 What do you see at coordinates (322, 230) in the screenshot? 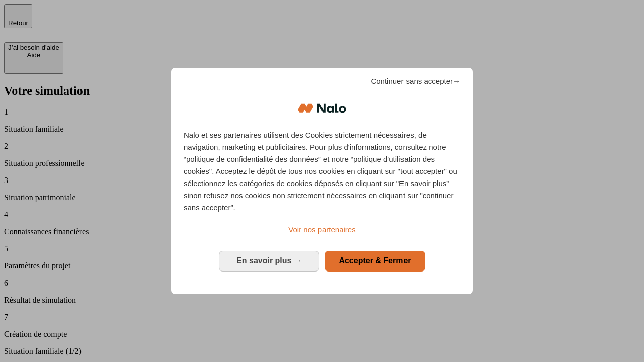
I see `a: Voir nos partenaires` at bounding box center [322, 230].